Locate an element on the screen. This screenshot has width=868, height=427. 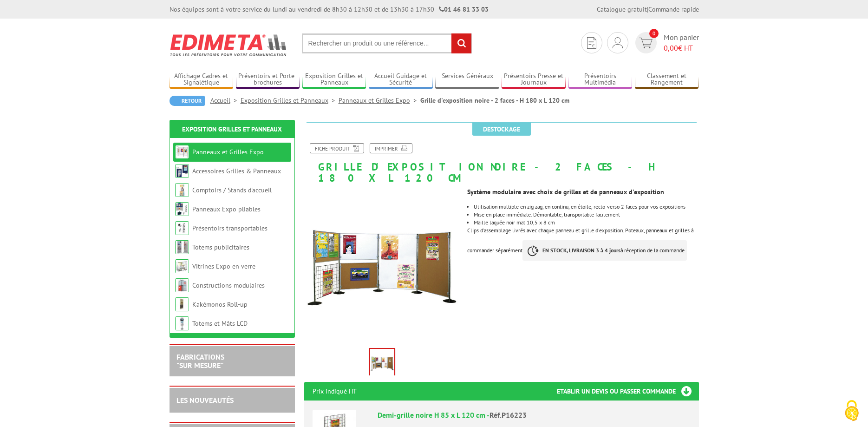
a: Catalogue gratuit is located at coordinates (622, 9).